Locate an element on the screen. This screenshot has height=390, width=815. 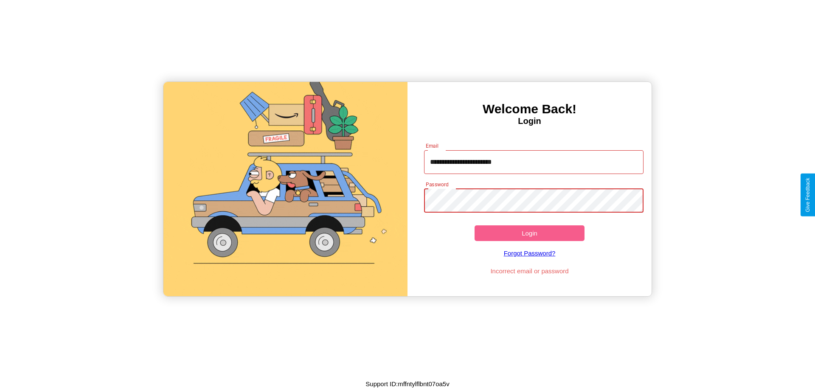
img: gif is located at coordinates (285, 189).